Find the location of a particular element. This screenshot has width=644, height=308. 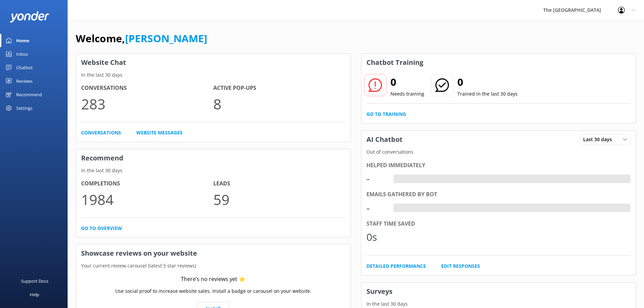

div: 0s is located at coordinates (377, 237).